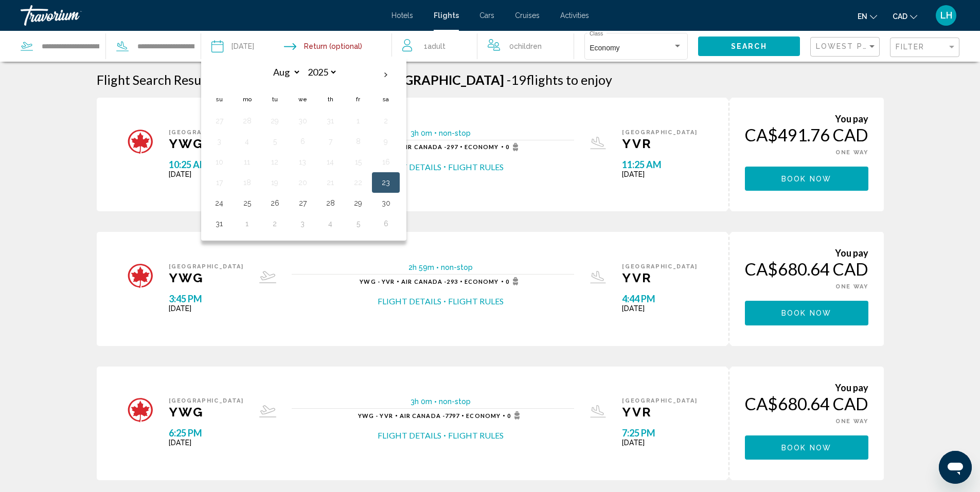  Describe the element at coordinates (528, 46) in the screenshot. I see `span: Children` at that location.